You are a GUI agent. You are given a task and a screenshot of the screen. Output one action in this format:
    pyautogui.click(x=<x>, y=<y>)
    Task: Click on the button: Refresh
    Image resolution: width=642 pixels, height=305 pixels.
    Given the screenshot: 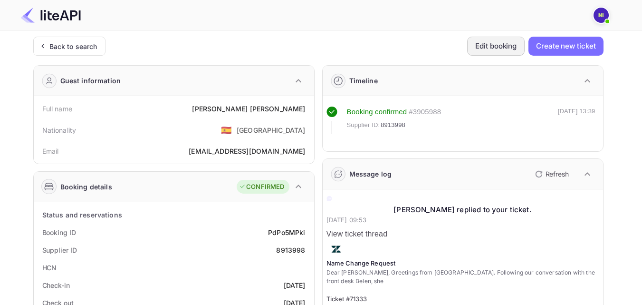 What is the action you would take?
    pyautogui.click(x=551, y=174)
    